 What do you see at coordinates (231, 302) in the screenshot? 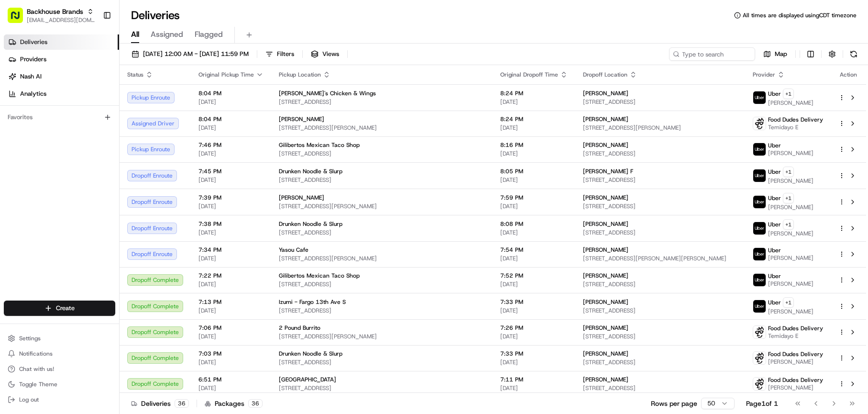
I see `span: 7:13 PM` at bounding box center [231, 302].